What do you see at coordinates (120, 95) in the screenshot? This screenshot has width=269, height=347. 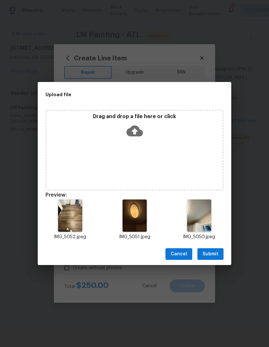 I see `h2: Upload file` at bounding box center [120, 95].